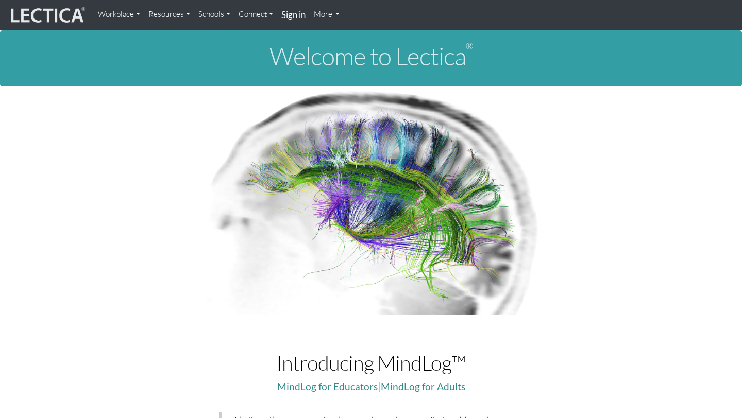 The height and width of the screenshot is (418, 742). Describe the element at coordinates (119, 14) in the screenshot. I see `a: Workplace` at that location.